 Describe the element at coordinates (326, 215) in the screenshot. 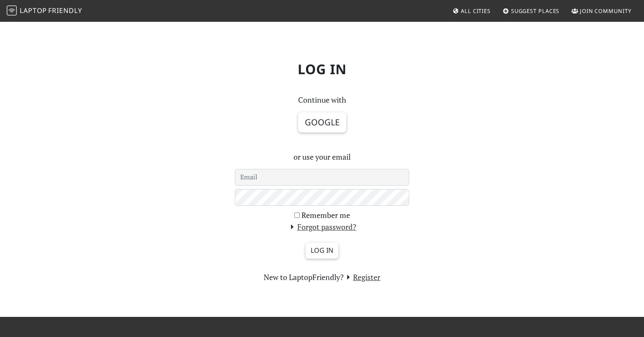

I see `label: Remember me` at that location.